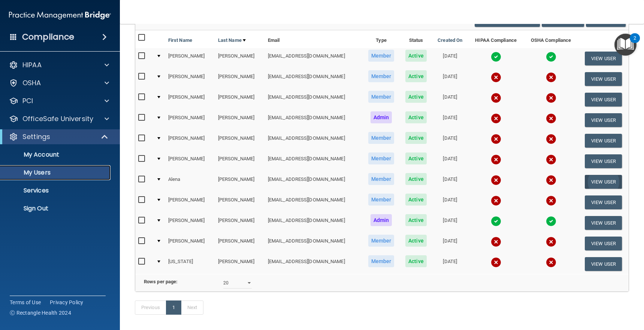 Image resolution: width=644 pixels, height=330 pixels. What do you see at coordinates (180, 40) in the screenshot?
I see `a: First Name` at bounding box center [180, 40].